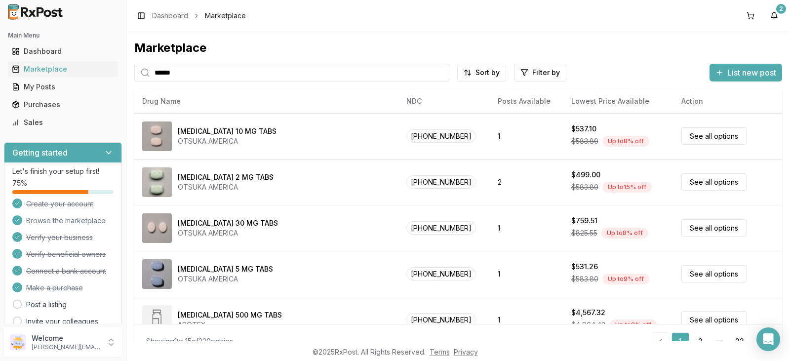 The height and width of the screenshot is (361, 790). What do you see at coordinates (63, 105) in the screenshot?
I see `div: Purchases` at bounding box center [63, 105].